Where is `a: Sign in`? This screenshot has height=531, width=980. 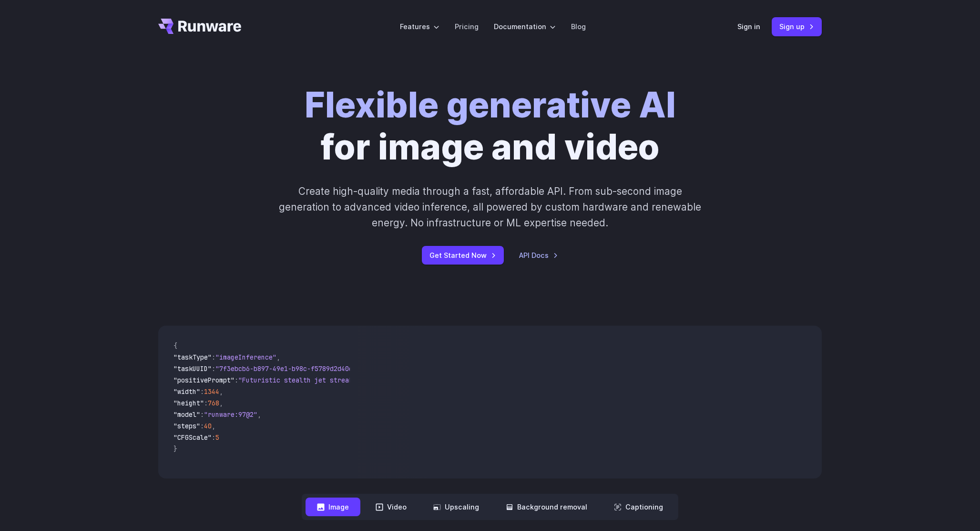
a: Sign in is located at coordinates (749, 27).